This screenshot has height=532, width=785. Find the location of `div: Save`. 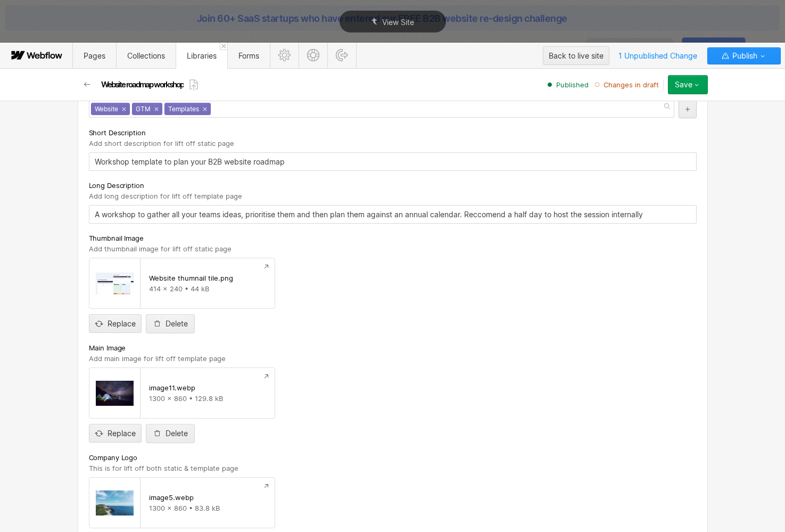

div: Save is located at coordinates (683, 85).